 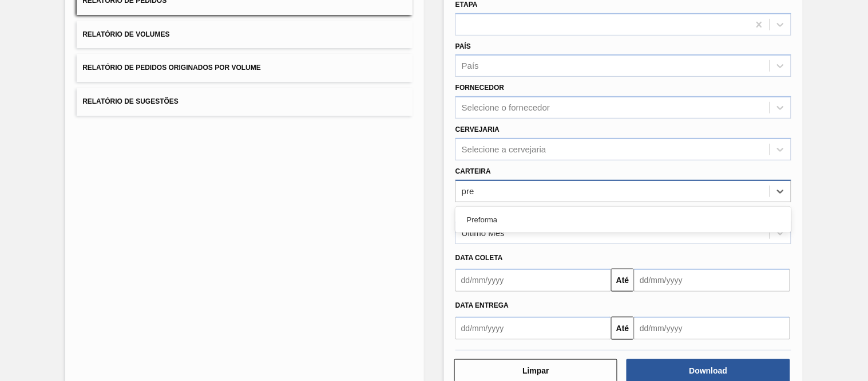 What do you see at coordinates (504, 149) in the screenshot?
I see `div: Selecione a cervejaria` at bounding box center [504, 149].